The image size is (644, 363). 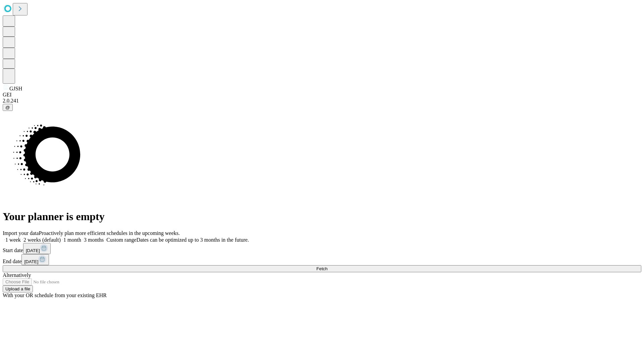 I want to click on span: 1 week, so click(x=13, y=239).